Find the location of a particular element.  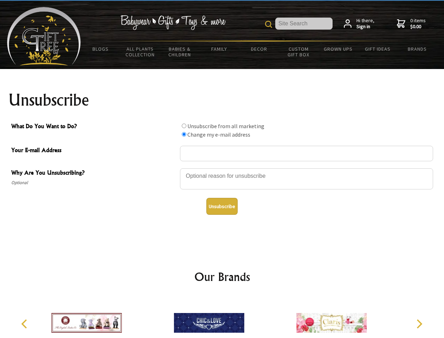

a: Custom Gift Box is located at coordinates (298, 52).